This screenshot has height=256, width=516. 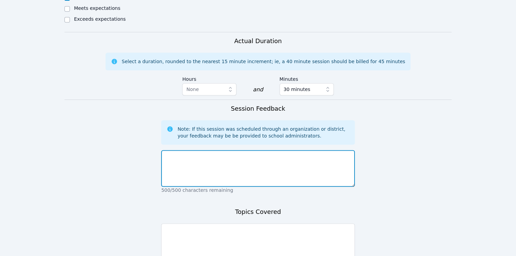 What do you see at coordinates (258, 190) in the screenshot?
I see `p: 500/500 characters remaining` at bounding box center [258, 190].